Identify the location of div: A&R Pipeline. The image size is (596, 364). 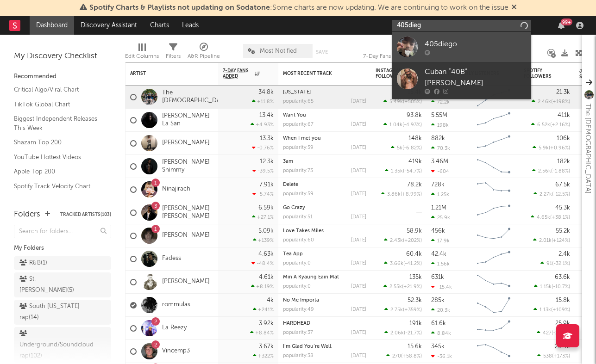
(204, 53).